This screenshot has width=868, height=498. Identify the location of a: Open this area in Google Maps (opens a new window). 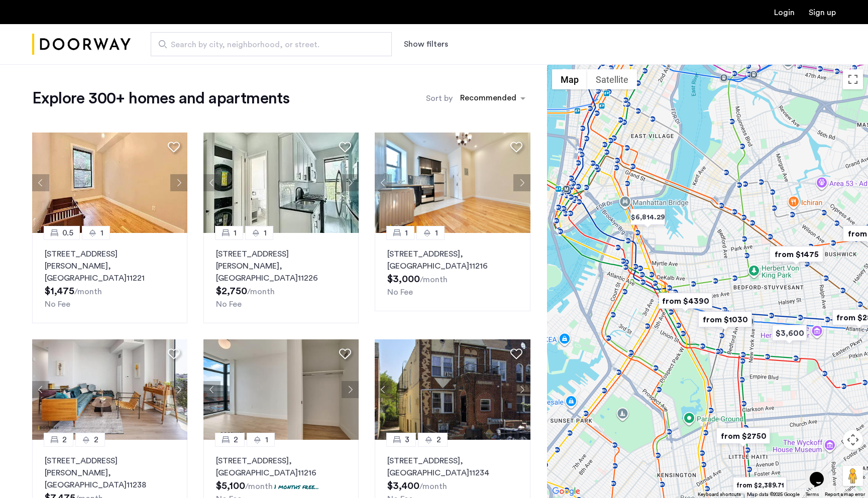
(566, 492).